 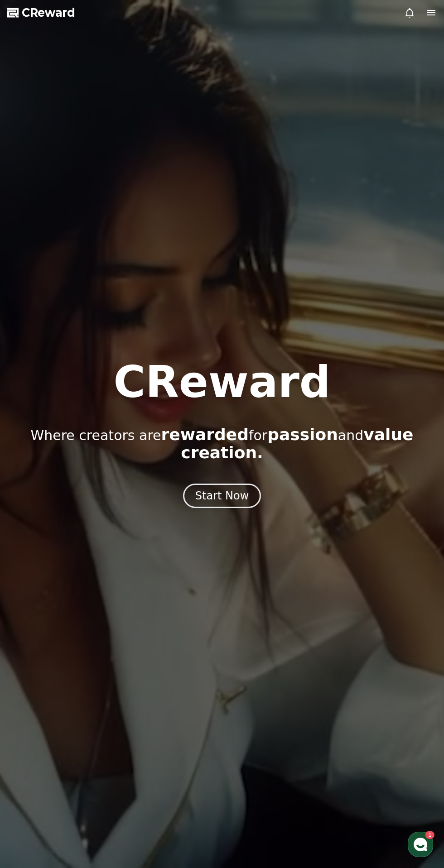 I want to click on span: 1, so click(x=94, y=290).